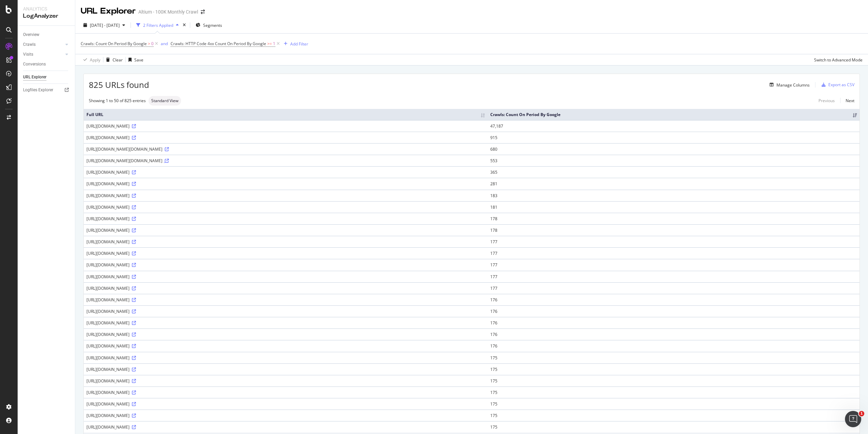 The image size is (868, 434). Describe the element at coordinates (139, 59) in the screenshot. I see `div: Save` at that location.